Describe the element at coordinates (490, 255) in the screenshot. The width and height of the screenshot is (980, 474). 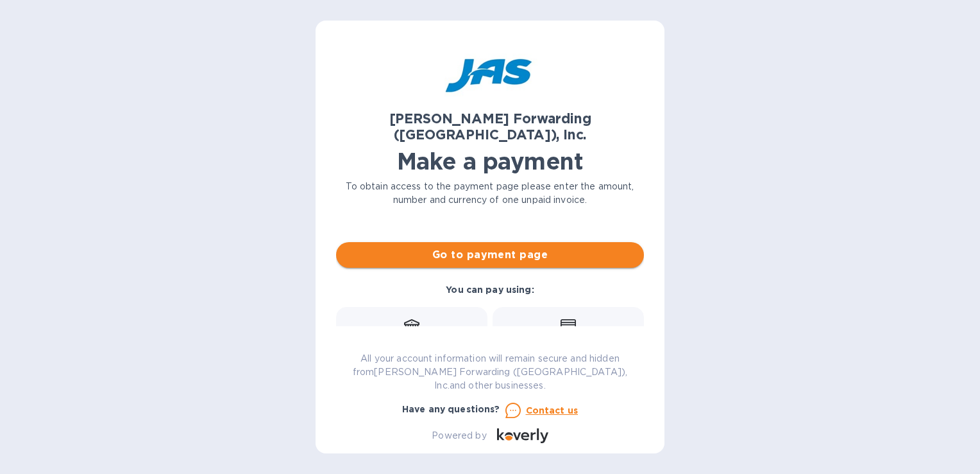
I see `span: Go to payment page` at that location.